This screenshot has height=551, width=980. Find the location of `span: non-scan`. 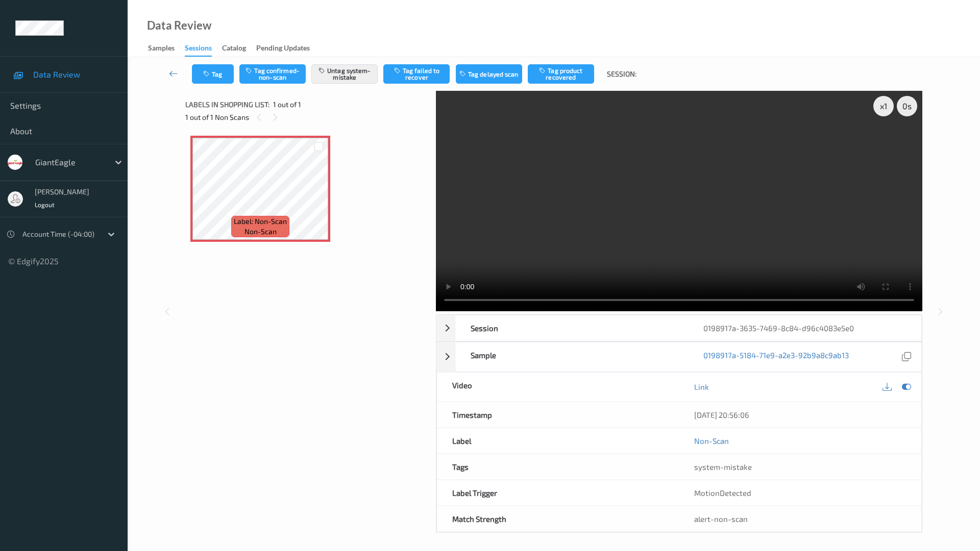

span: non-scan is located at coordinates (260, 232).